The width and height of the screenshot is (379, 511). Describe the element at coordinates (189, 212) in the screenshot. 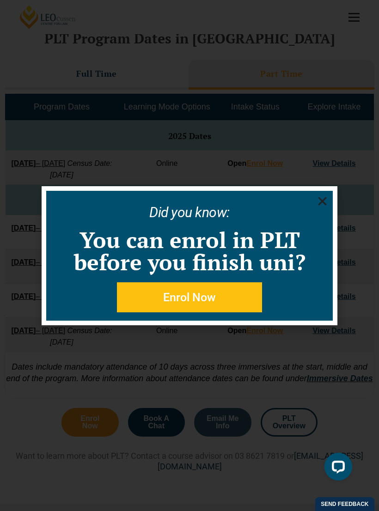

I see `a: Did you know:` at that location.